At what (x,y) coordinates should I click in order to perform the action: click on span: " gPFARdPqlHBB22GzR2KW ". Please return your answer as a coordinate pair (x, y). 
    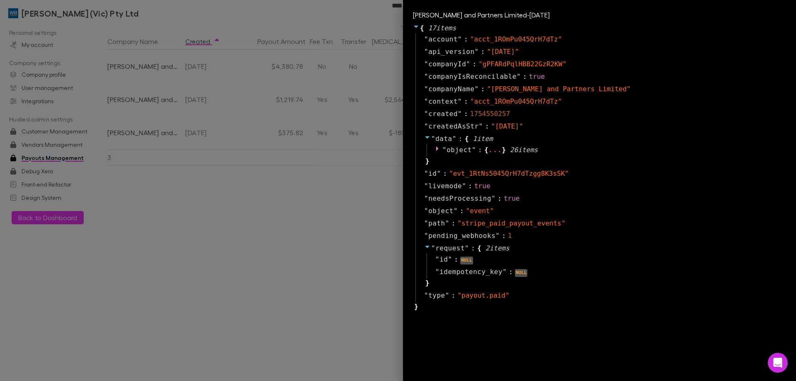
    Looking at the image, I should click on (522, 64).